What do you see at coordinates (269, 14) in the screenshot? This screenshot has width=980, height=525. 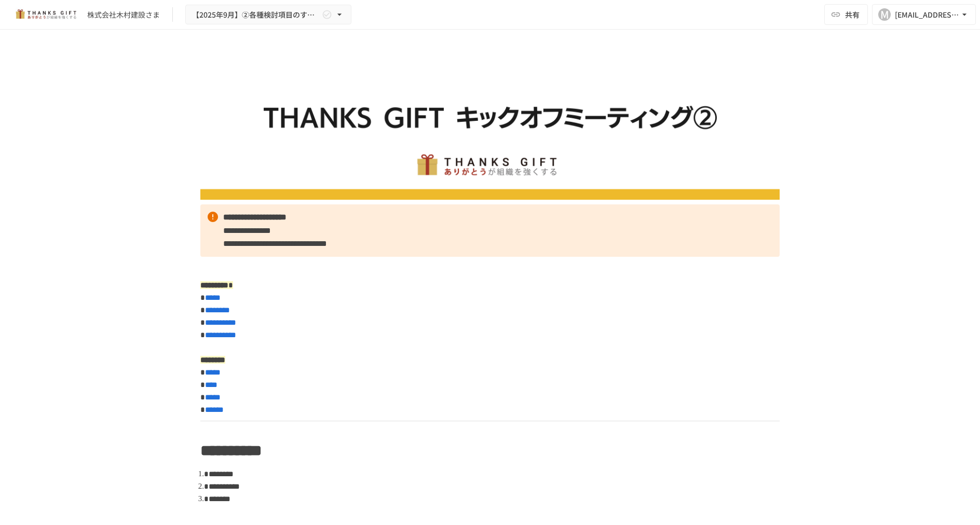 I see `button: 【2025年9月】②各種検討項目のすり合わせ/ THANKS GIFTキックオフMTG` at bounding box center [269, 14].